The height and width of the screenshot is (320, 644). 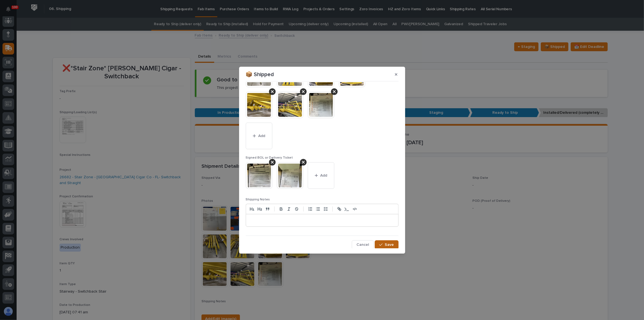 What do you see at coordinates (260, 75) in the screenshot?
I see `p: 📦 Shipped` at bounding box center [260, 75].